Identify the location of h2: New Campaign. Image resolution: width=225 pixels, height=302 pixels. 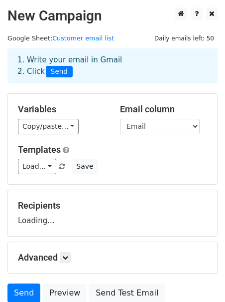
(113, 16).